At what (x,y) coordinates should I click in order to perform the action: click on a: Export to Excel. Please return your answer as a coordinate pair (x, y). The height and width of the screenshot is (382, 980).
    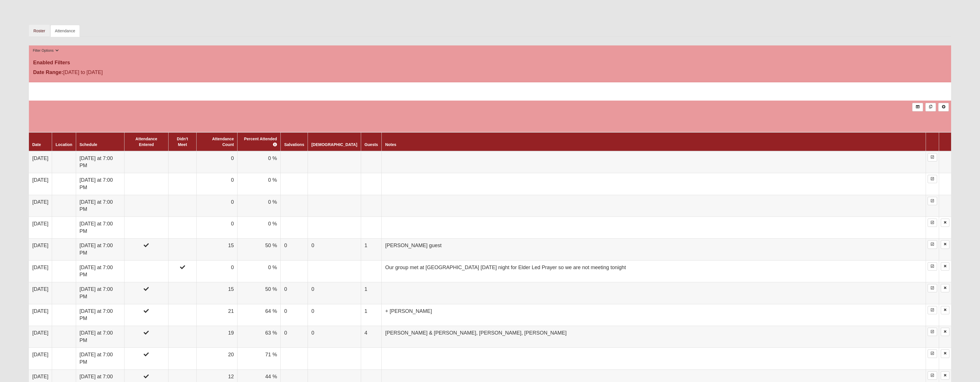
    Looking at the image, I should click on (918, 107).